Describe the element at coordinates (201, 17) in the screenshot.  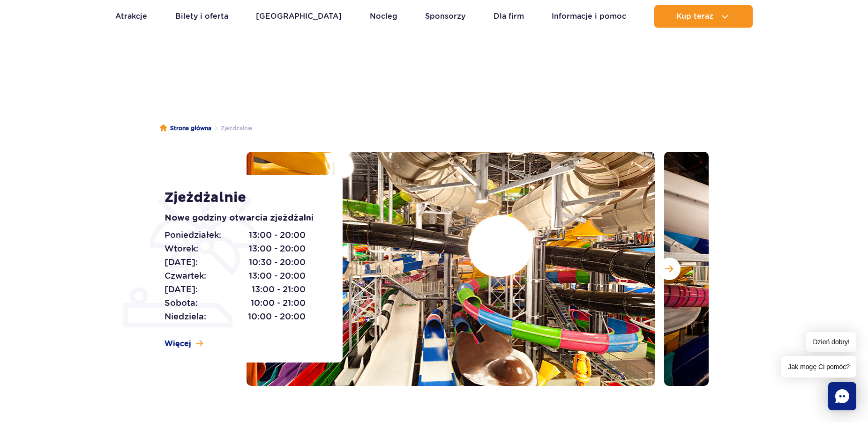
I see `a: Bilety i oferta` at that location.